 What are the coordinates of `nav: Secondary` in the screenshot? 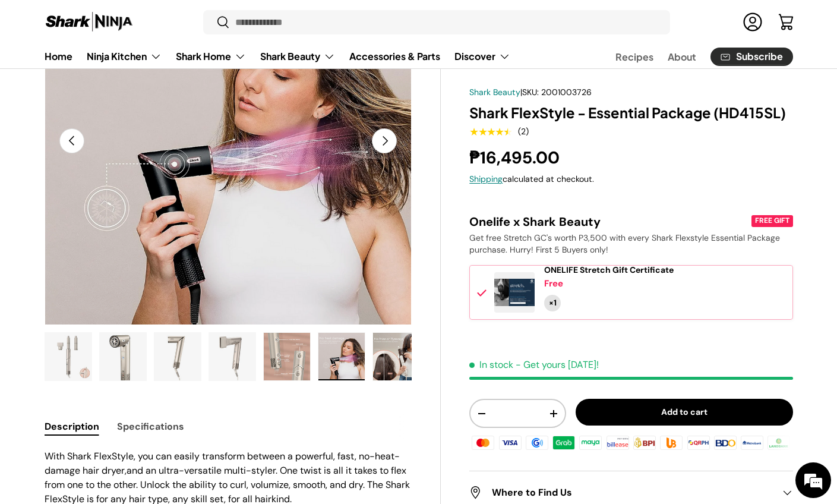 It's located at (690, 56).